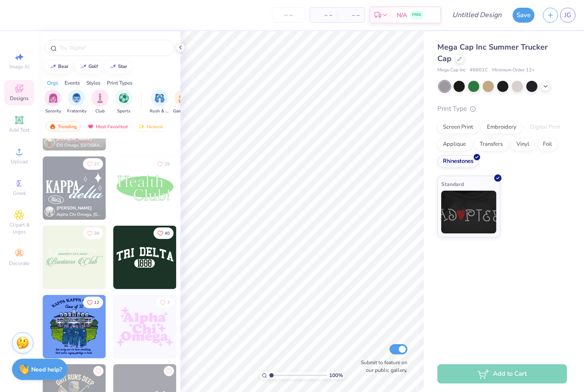  I want to click on span: Image AI, so click(19, 67).